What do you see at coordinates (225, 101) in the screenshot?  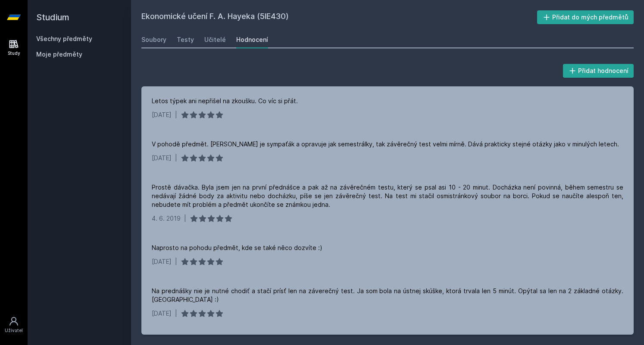 I see `div: Letos týpek ani nepřišel na zkoušku. Co víc si přát.` at bounding box center [225, 101].